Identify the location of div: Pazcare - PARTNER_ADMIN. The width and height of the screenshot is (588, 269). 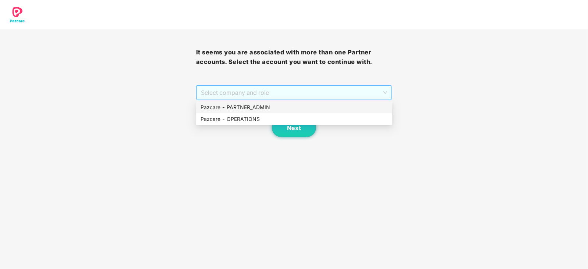
(294, 107).